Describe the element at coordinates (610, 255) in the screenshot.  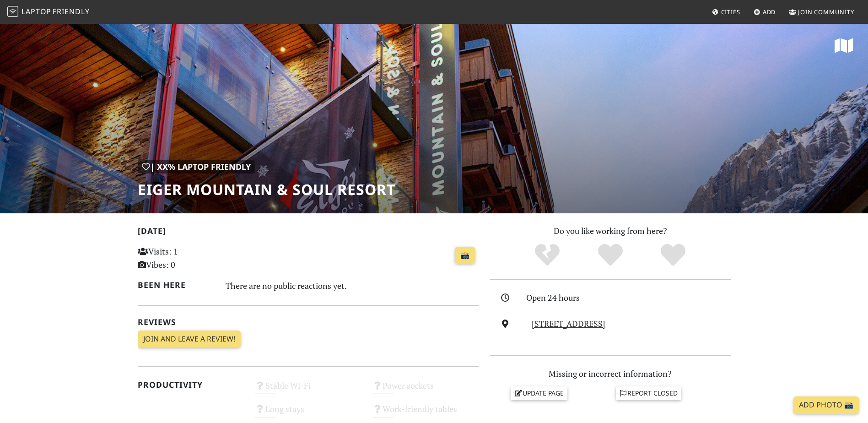
I see `div: Yes` at that location.